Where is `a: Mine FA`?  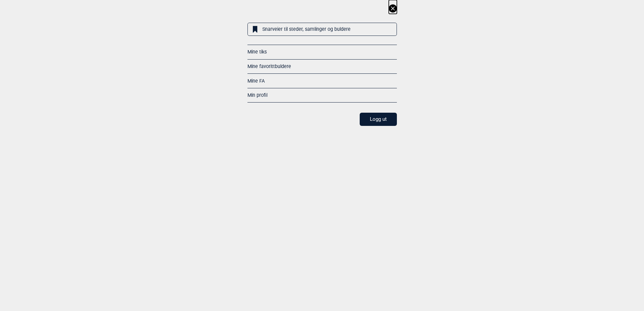 a: Mine FA is located at coordinates (256, 81).